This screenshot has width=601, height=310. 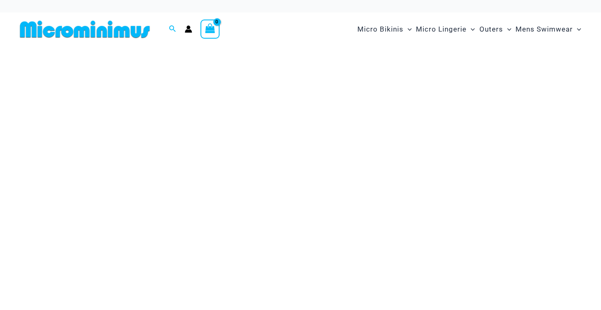 I want to click on img: Waves Breaking Ocean Bikini Pack, so click(x=301, y=152).